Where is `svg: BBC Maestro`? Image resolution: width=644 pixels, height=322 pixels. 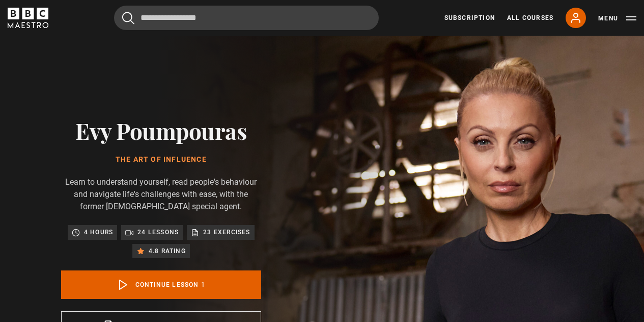
svg: BBC Maestro is located at coordinates (28, 18).